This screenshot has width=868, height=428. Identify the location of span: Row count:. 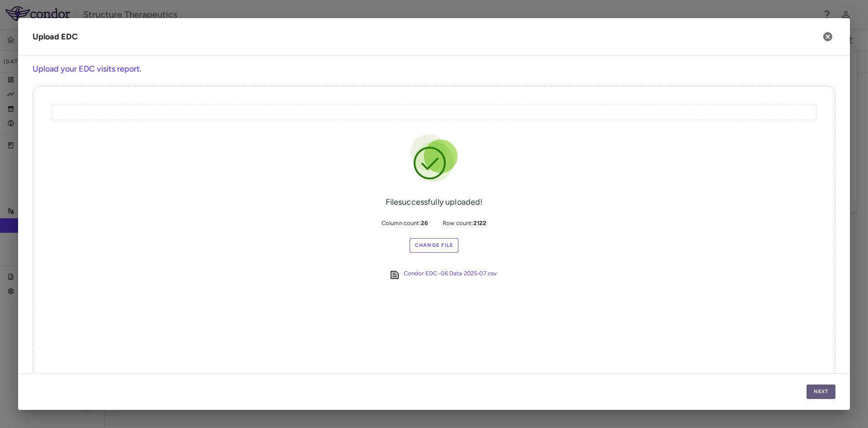
(464, 223).